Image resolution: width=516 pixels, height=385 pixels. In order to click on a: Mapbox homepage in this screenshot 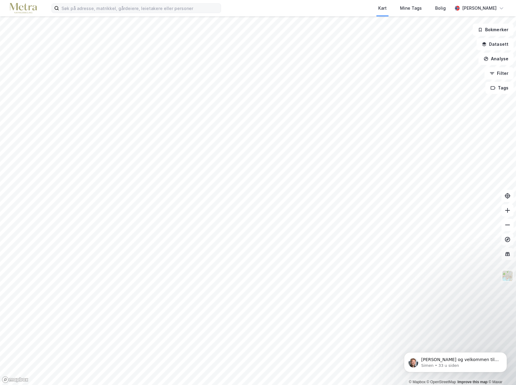, I will do `click(15, 379)`.